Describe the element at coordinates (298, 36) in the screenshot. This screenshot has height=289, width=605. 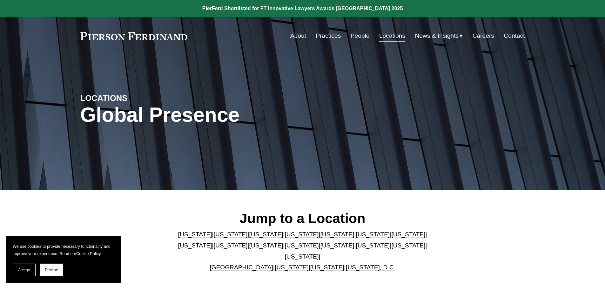
I see `a: About` at that location.